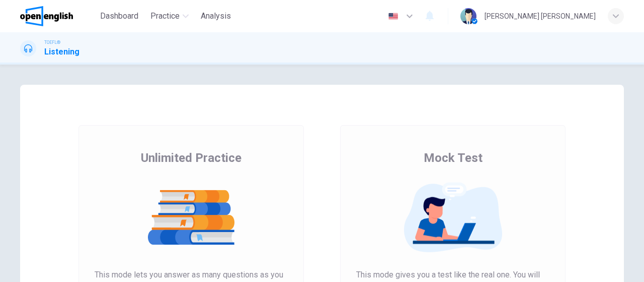 Image resolution: width=644 pixels, height=282 pixels. Describe the element at coordinates (216, 16) in the screenshot. I see `a: Analysis` at that location.